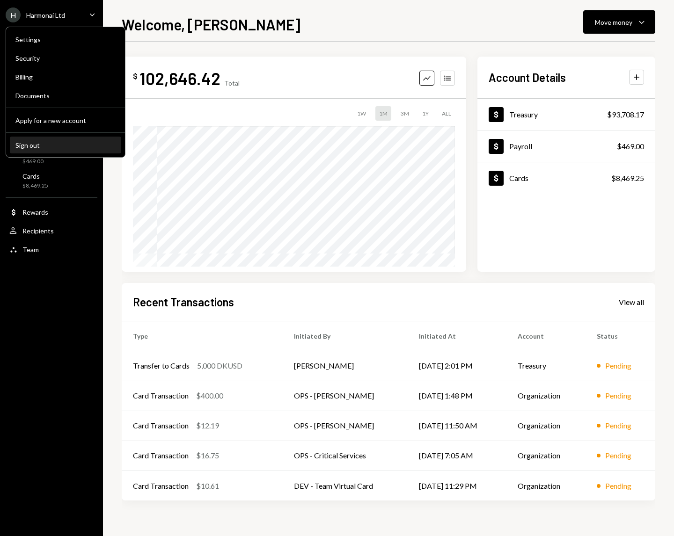  Describe the element at coordinates (207, 456) in the screenshot. I see `div: $16.75` at that location.